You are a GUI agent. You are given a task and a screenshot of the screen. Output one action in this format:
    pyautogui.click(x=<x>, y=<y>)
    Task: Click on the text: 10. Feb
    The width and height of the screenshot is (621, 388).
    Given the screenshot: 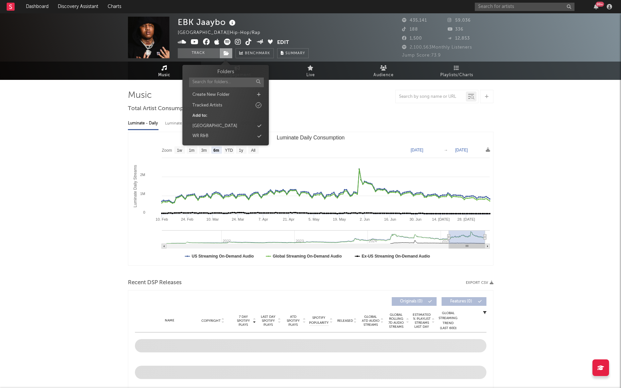 What is the action you would take?
    pyautogui.click(x=162, y=219)
    